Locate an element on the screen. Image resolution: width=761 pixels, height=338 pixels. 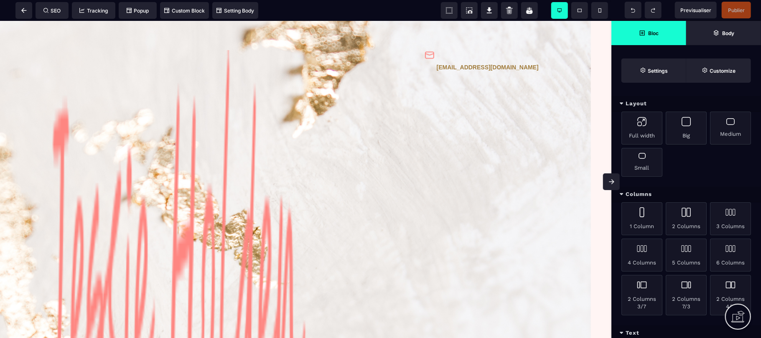
div: Small is located at coordinates (642, 162).